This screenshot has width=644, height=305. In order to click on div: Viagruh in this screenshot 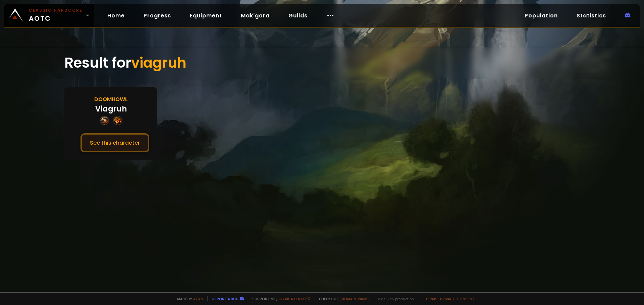, I will do `click(111, 109)`.